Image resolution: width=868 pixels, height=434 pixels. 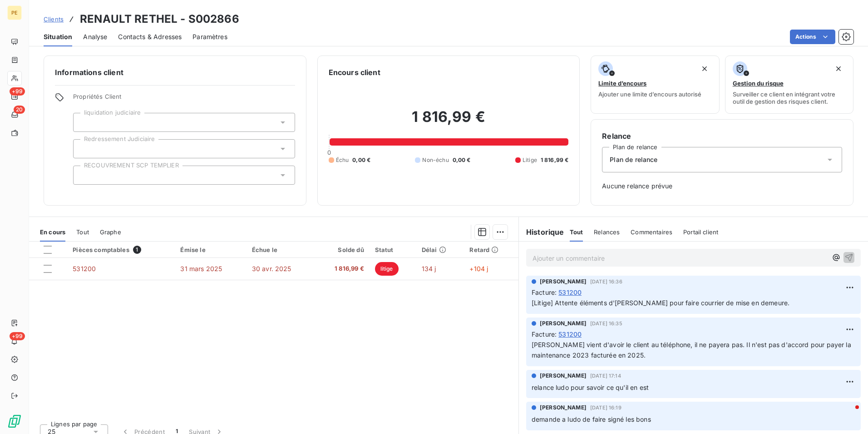 I want to click on button: Gestion du risqueSurveiller ce client en intégrant votre outil de gestion des risques client., so click(x=789, y=85).